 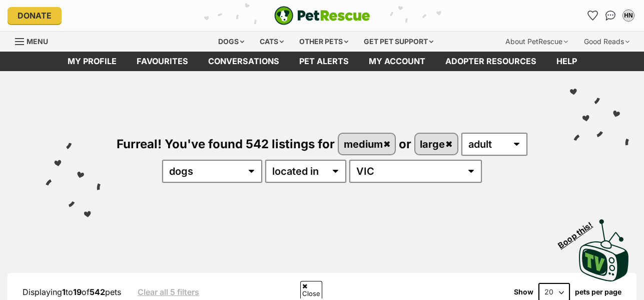 What do you see at coordinates (322, 15) in the screenshot?
I see `img: logo-e224e6f780fb5917bec1dbf3a21bbac754714ae5b6737aabdf751b685950b380.svg` at bounding box center [322, 15].